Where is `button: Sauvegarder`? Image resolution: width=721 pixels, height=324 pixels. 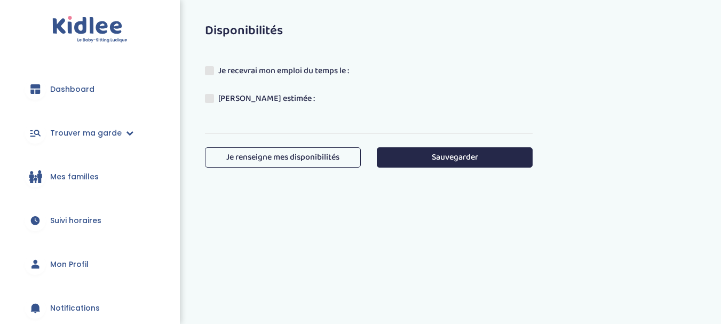 button: Sauvegarder is located at coordinates (455, 157).